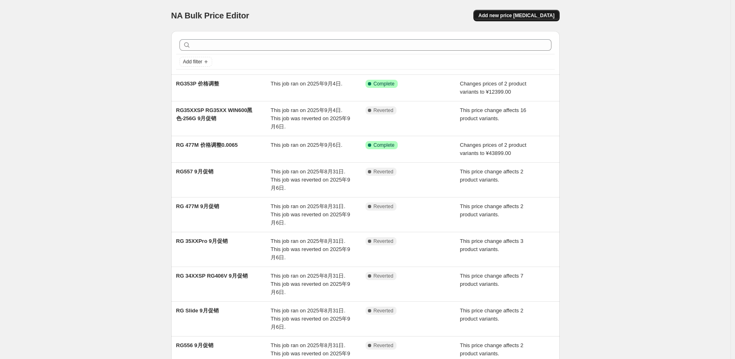 The width and height of the screenshot is (735, 359). Describe the element at coordinates (306, 145) in the screenshot. I see `span: This job ran on 2025年9月6日.` at that location.